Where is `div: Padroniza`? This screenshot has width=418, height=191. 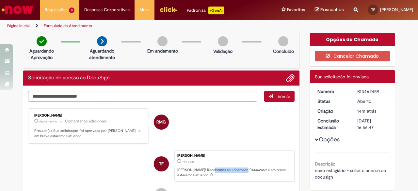
div: Padroniza is located at coordinates (206, 10).